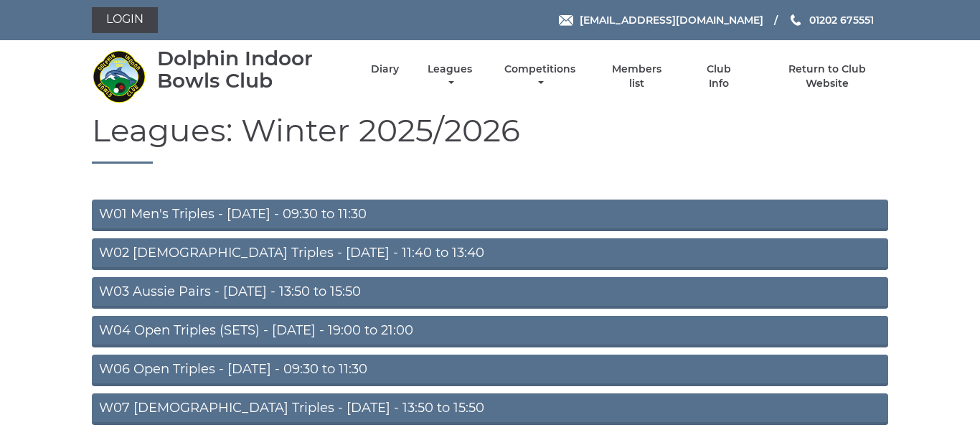 The height and width of the screenshot is (430, 980). What do you see at coordinates (118, 76) in the screenshot?
I see `img: Dolphin Indoor Bowls Club` at bounding box center [118, 76].